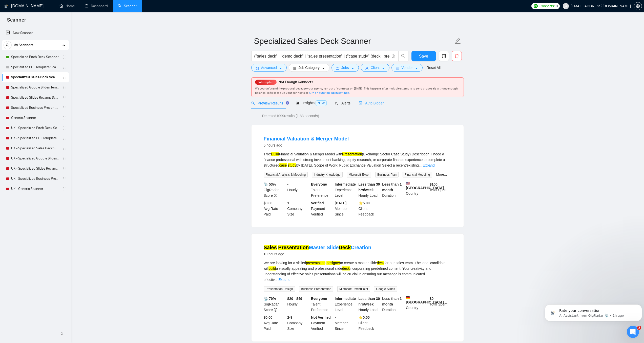 The image size is (644, 343). Describe the element at coordinates (322, 56) in the screenshot. I see `input: Search Freelance Jobs...` at that location.